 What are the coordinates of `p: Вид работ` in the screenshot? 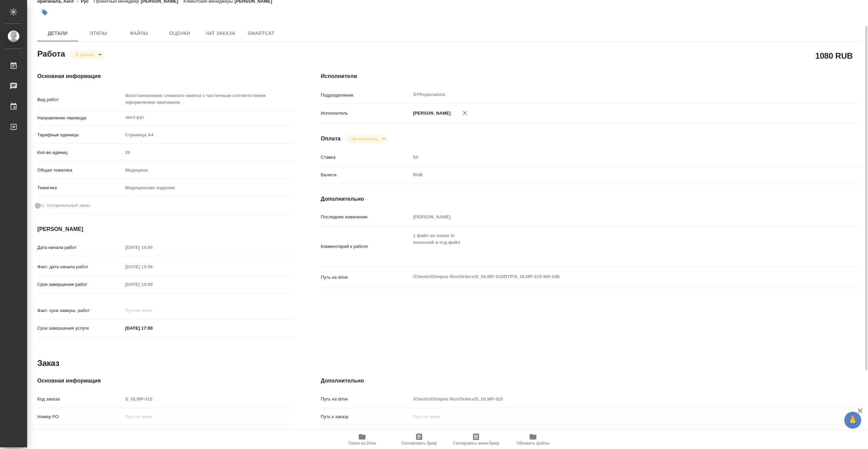 It's located at (80, 100).